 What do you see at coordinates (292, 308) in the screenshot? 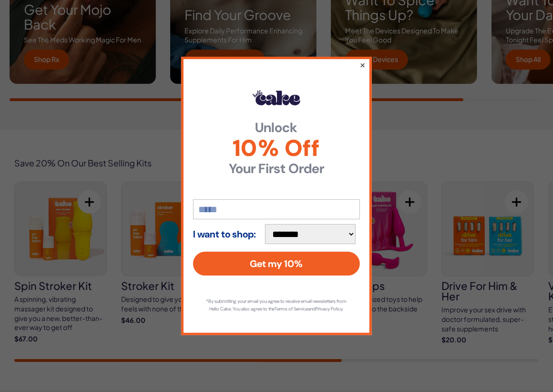
I see `a: Terms of Service` at bounding box center [292, 308].